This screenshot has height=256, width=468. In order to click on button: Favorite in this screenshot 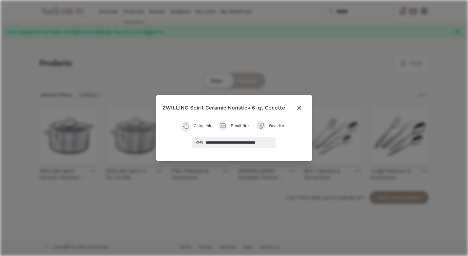, I will do `click(272, 126)`.